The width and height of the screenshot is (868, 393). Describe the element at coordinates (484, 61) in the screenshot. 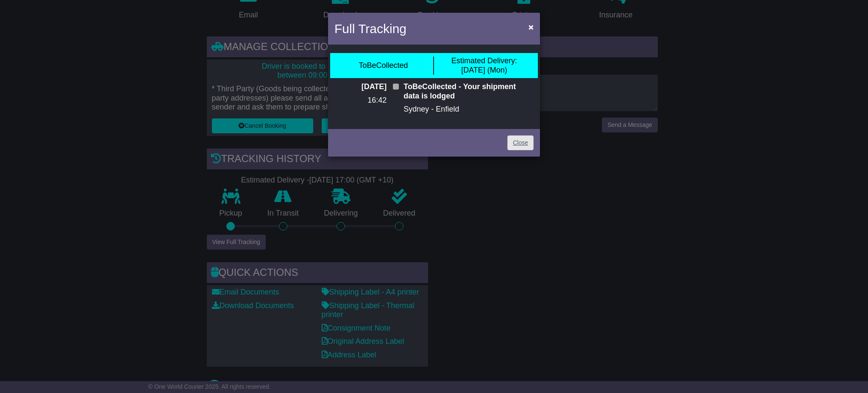

I see `span: Estimated Delivery:` at that location.